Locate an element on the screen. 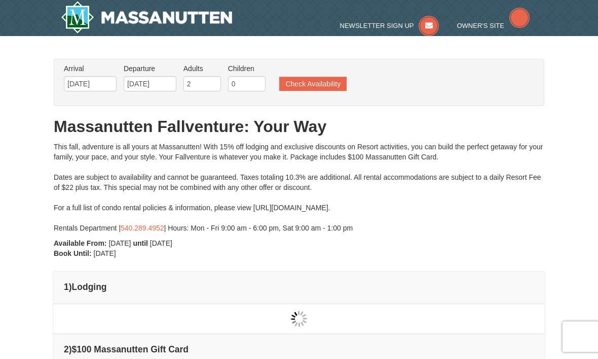 The height and width of the screenshot is (359, 598). button: Check Availability is located at coordinates (313, 84).